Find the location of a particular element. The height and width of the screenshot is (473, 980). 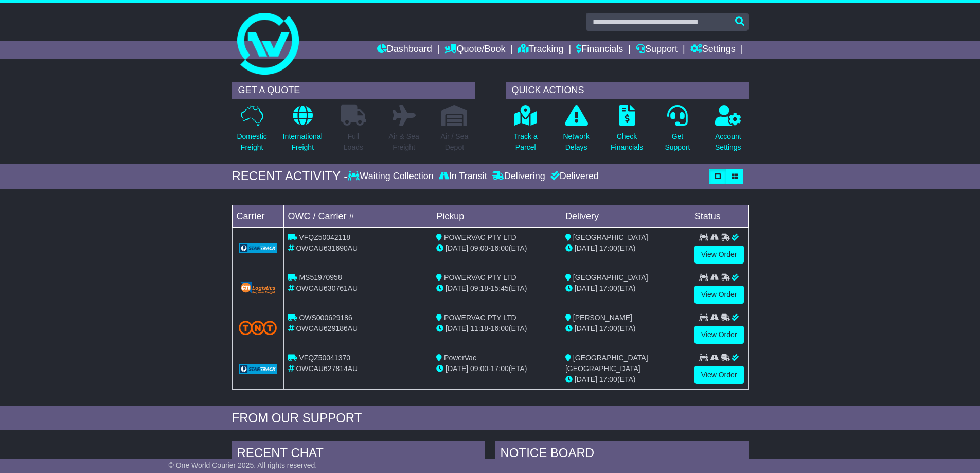

a: Track aParcel is located at coordinates (526, 131).